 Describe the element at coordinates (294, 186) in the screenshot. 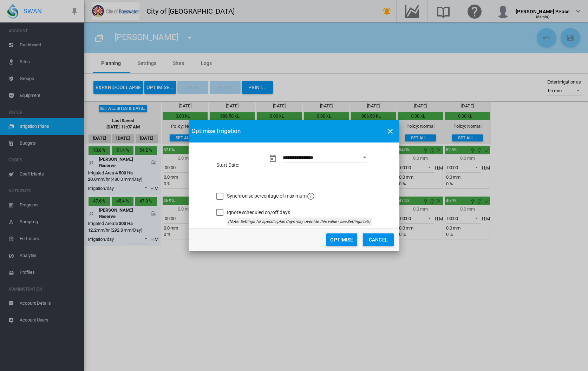

I see `md-dialog: Start Date: ...` at that location.